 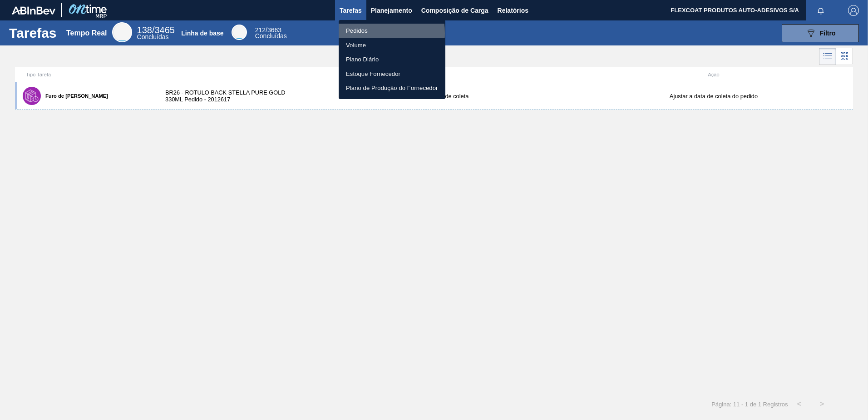 I want to click on a: Estoque Fornecedor, so click(x=392, y=74).